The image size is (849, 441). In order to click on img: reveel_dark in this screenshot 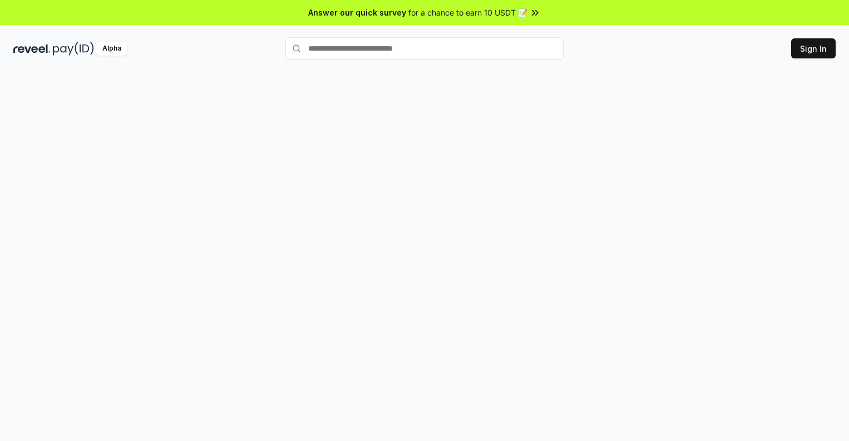, I will do `click(32, 48)`.